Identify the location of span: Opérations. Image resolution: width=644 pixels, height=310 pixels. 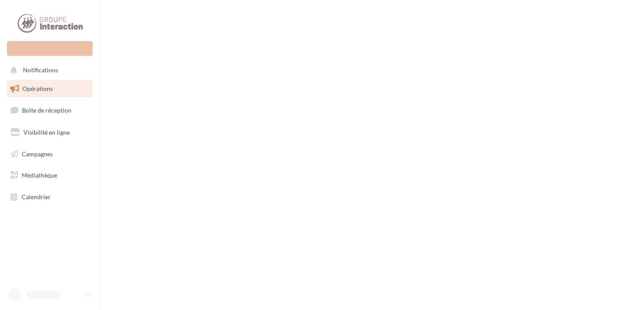
(38, 89).